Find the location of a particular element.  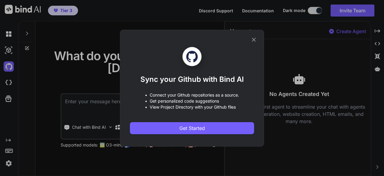

p: • View Project Directory with your Github files is located at coordinates (192, 107).